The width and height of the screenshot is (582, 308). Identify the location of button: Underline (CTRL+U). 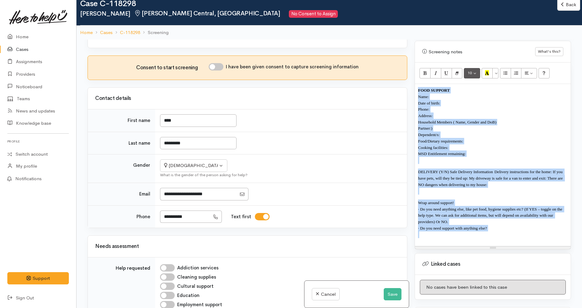
(447, 73).